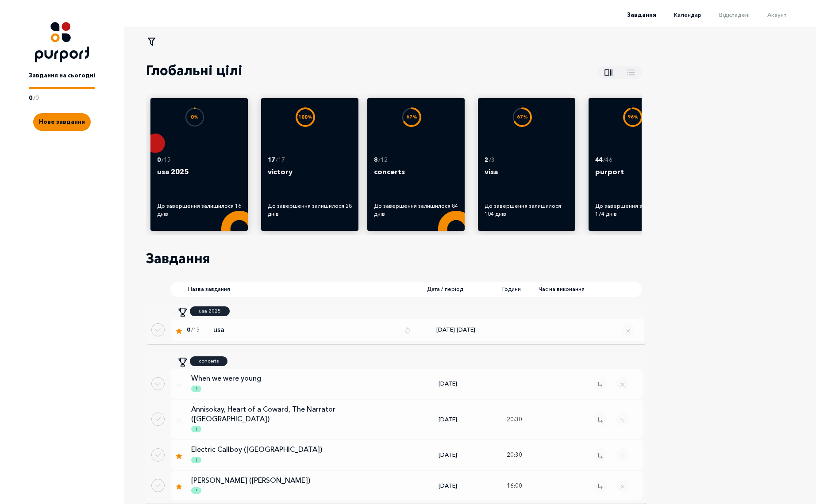 The height and width of the screenshot is (504, 816). Describe the element at coordinates (449, 289) in the screenshot. I see `span: Дата / період` at that location.